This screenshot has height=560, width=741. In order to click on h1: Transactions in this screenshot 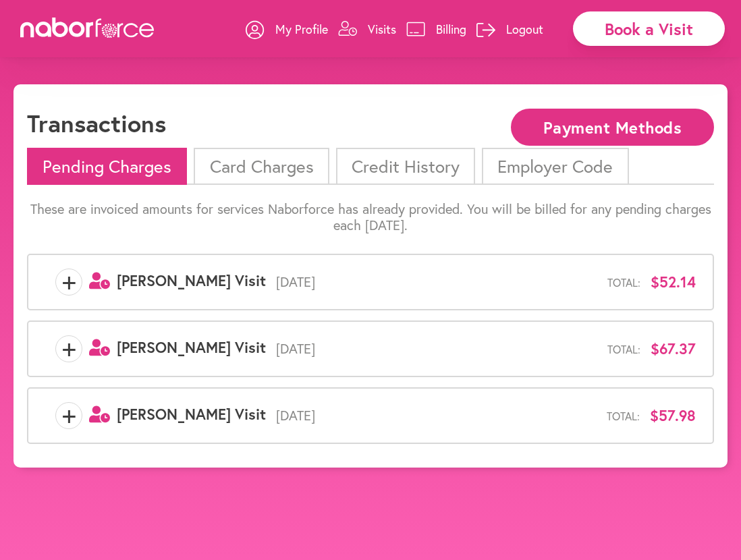, I will do `click(96, 123)`.